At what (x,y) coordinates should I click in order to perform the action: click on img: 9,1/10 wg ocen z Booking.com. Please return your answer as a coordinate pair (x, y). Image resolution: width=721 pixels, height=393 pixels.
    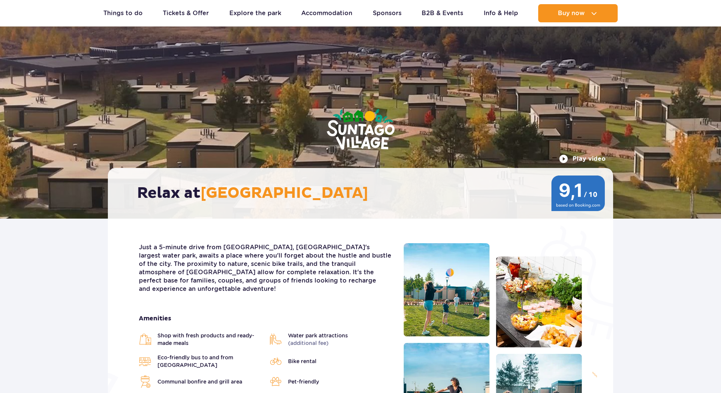
    Looking at the image, I should click on (578, 194).